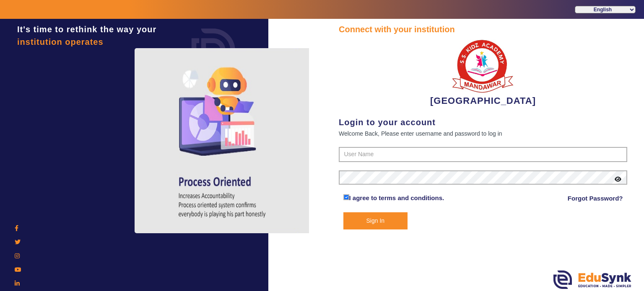  What do you see at coordinates (60, 42) in the screenshot?
I see `span: institution operates` at bounding box center [60, 42].